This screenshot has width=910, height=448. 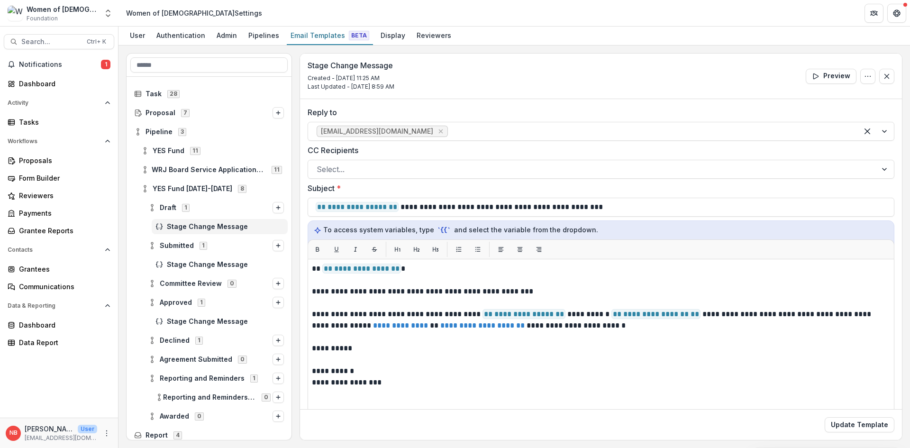 I want to click on div: Reporting and Reminders1Options, so click(x=216, y=378).